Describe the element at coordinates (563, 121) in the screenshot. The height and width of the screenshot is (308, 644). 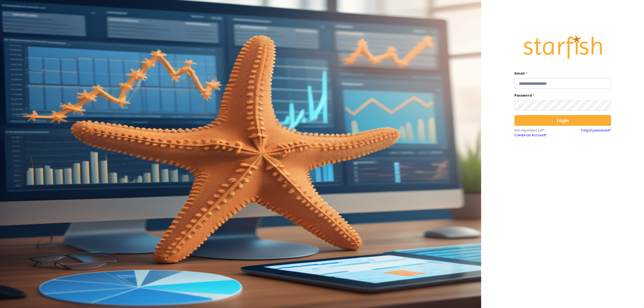
I see `button: Login` at that location.